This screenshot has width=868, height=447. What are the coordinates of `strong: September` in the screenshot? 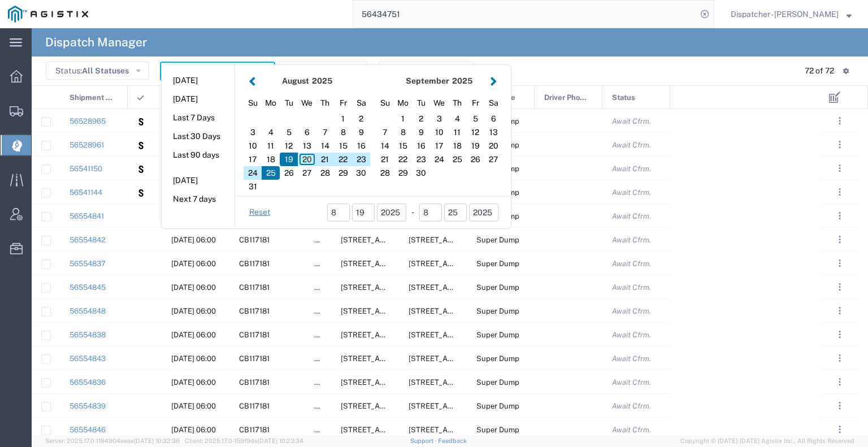 It's located at (427, 81).